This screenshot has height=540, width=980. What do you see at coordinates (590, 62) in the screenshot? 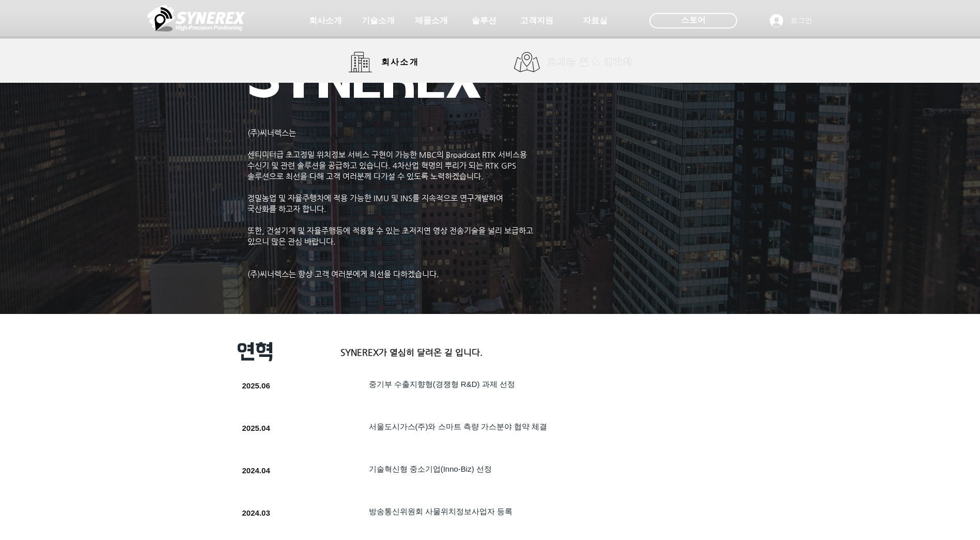
I see `span: 오시는 길 & 연락처` at bounding box center [590, 62].